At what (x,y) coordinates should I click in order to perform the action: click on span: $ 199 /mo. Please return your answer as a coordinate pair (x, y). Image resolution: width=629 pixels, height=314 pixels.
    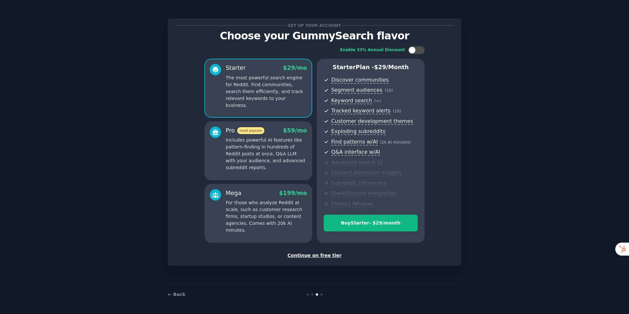
    Looking at the image, I should click on (293, 193).